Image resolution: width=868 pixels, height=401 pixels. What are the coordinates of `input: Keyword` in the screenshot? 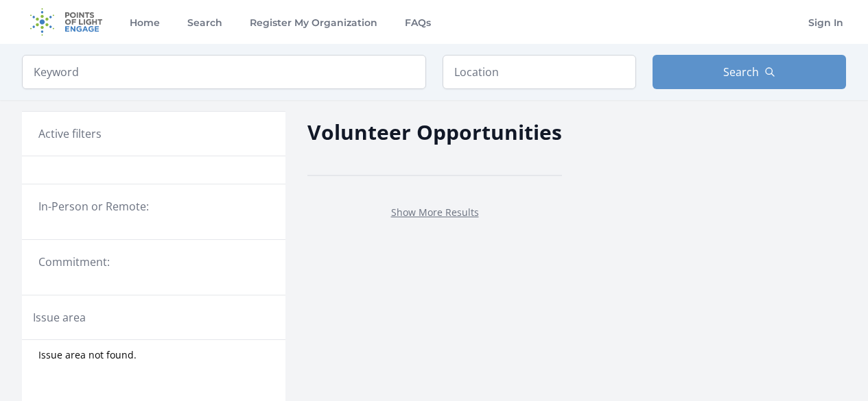 It's located at (224, 72).